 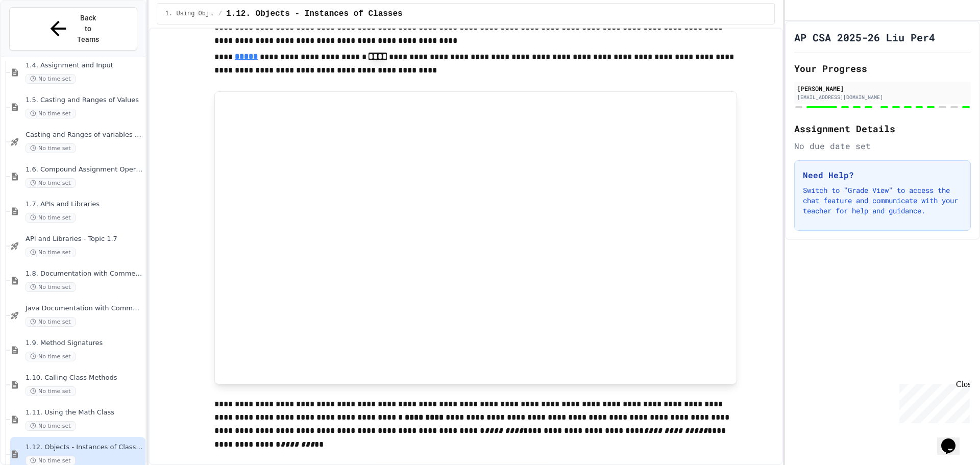 I want to click on span: 1. Using Objects and Methods, so click(x=190, y=14).